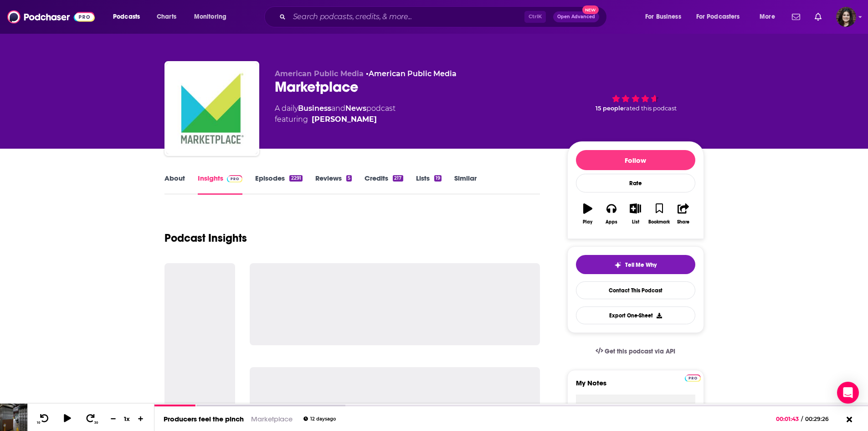 The image size is (868, 431). Describe the element at coordinates (693, 377) in the screenshot. I see `a: Pro website` at that location.